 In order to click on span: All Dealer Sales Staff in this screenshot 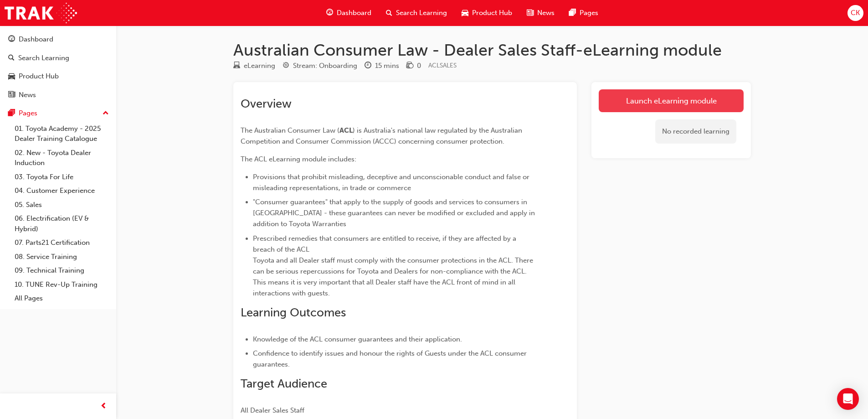, I will do `click(273, 410)`.